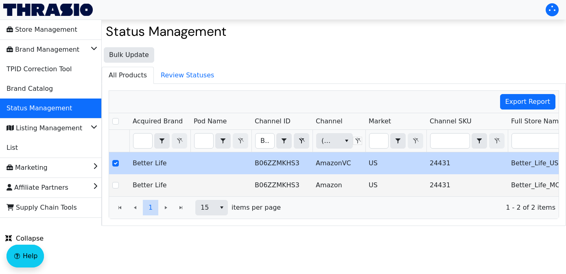 The image size is (566, 274). What do you see at coordinates (48, 10) in the screenshot?
I see `a: Thrasio Logo` at bounding box center [48, 10].